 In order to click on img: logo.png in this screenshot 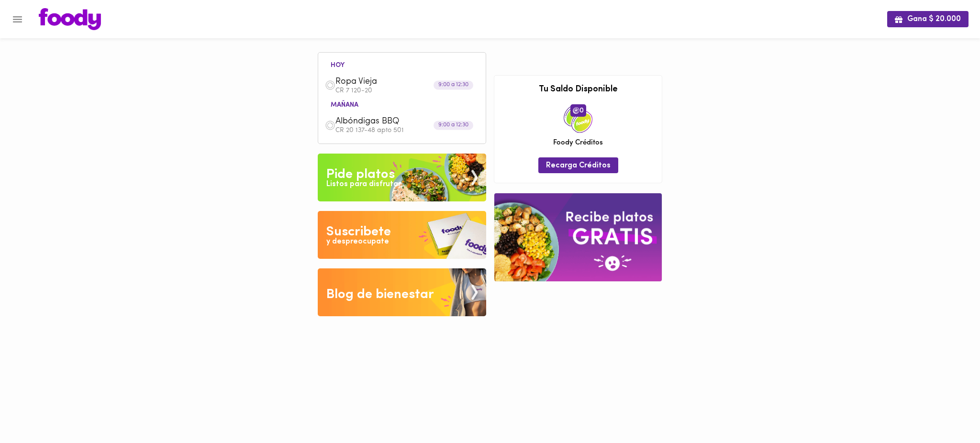, I will do `click(70, 19)`.